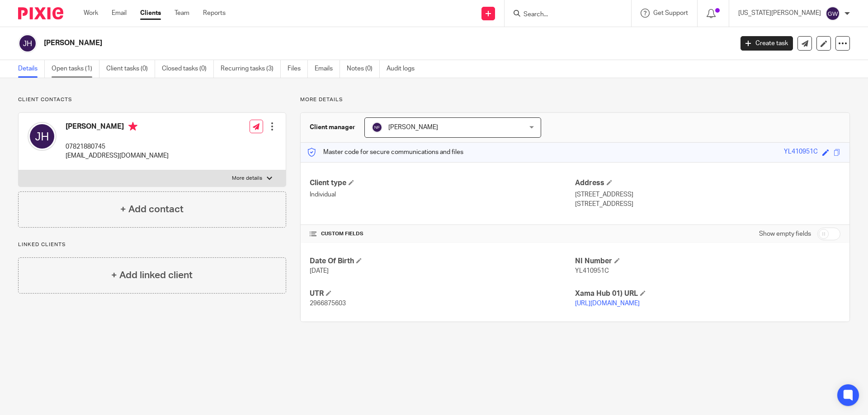 This screenshot has width=868, height=415. I want to click on a: Files, so click(297, 68).